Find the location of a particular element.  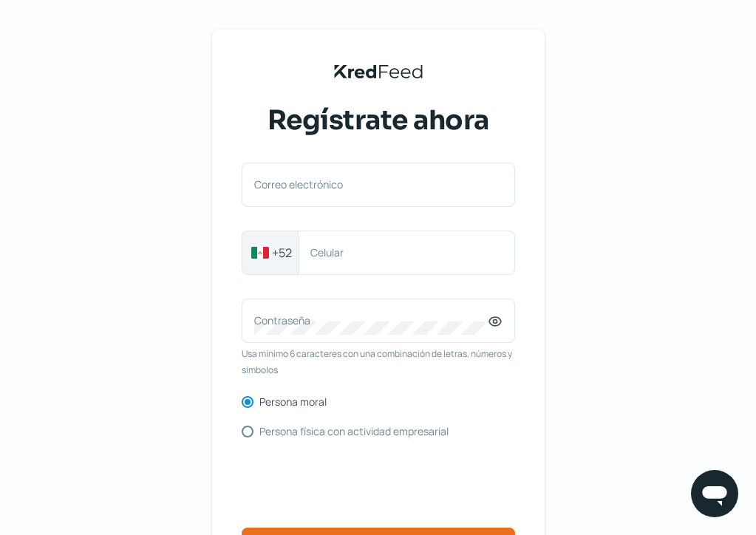

label: Persona física con actividad empresarial is located at coordinates (354, 432).